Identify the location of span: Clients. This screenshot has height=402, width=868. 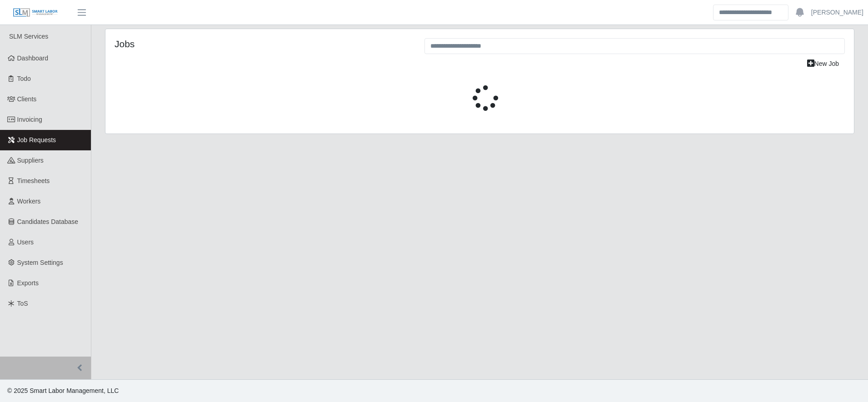
(27, 99).